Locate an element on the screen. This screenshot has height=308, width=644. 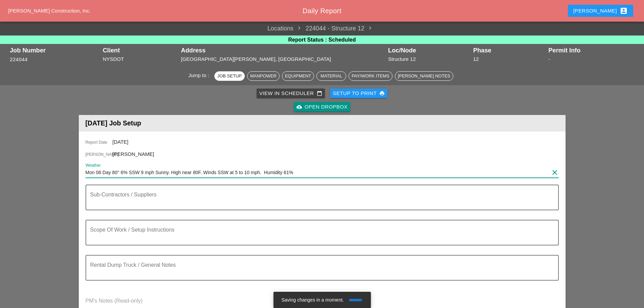
textarea: Rental Dump Truck / General Notes is located at coordinates (319, 272).